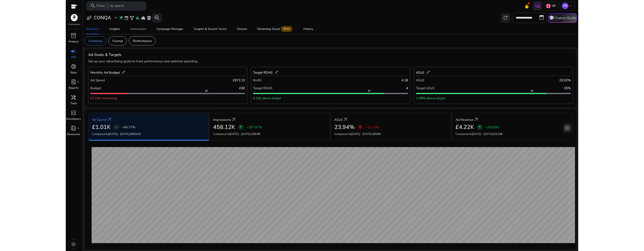 This screenshot has width=644, height=251. I want to click on div: Automation, so click(138, 29).